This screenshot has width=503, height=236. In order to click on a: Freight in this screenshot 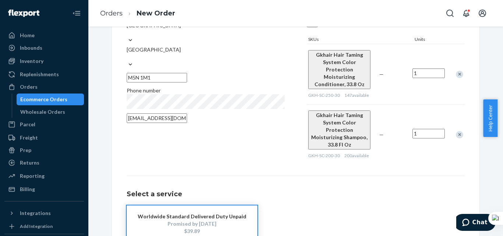, I will do `click(44, 138)`.